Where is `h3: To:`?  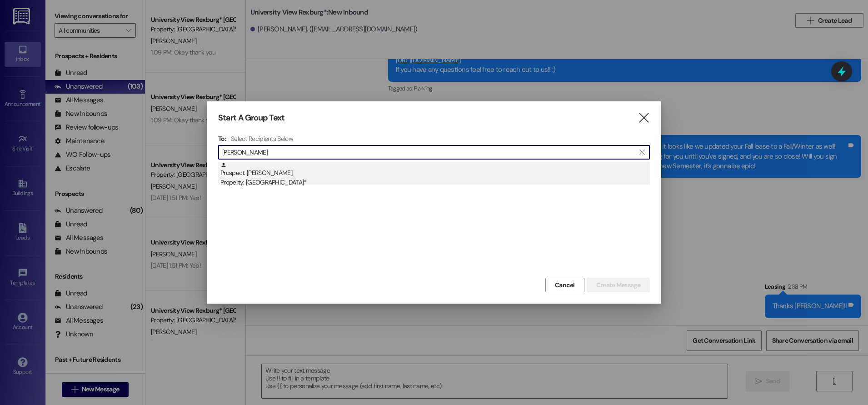
h3: To: is located at coordinates (222, 139).